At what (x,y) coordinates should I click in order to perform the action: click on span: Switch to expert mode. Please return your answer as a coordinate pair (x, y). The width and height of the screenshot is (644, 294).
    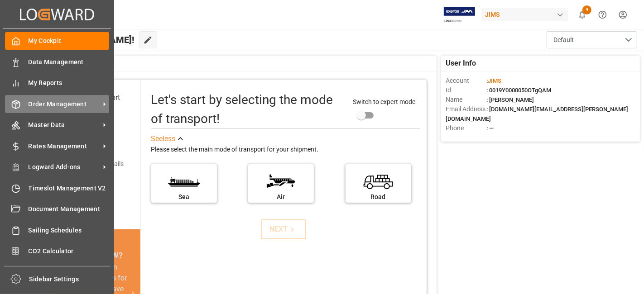
    Looking at the image, I should click on (384, 102).